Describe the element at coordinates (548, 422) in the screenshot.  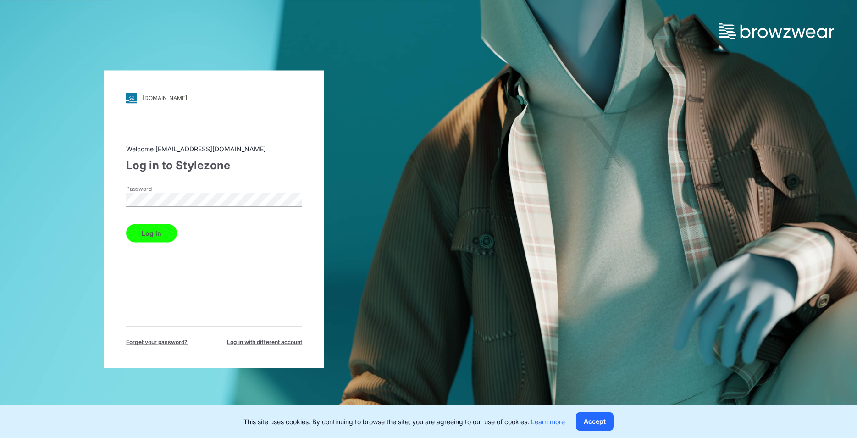
I see `a: Learn more` at that location.